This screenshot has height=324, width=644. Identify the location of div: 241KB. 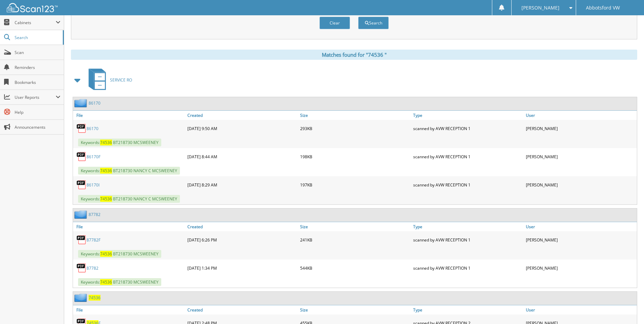
(354, 240).